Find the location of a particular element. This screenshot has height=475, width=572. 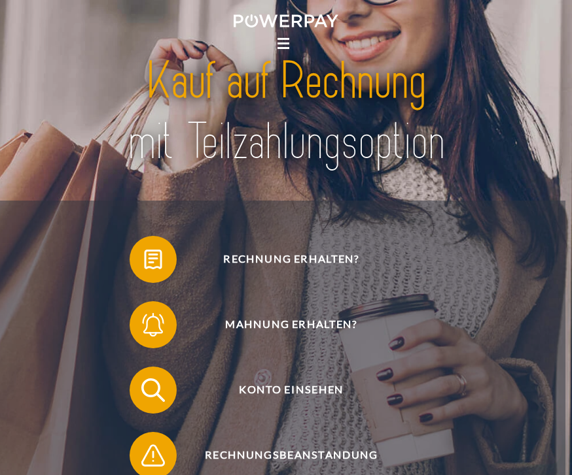

button: Konto einsehen is located at coordinates (282, 390).